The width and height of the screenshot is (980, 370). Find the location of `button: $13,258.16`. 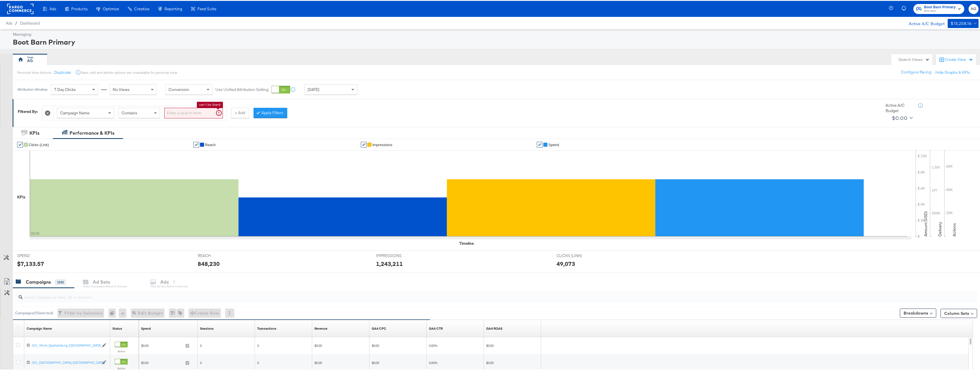

button: $13,258.16 is located at coordinates (963, 23).